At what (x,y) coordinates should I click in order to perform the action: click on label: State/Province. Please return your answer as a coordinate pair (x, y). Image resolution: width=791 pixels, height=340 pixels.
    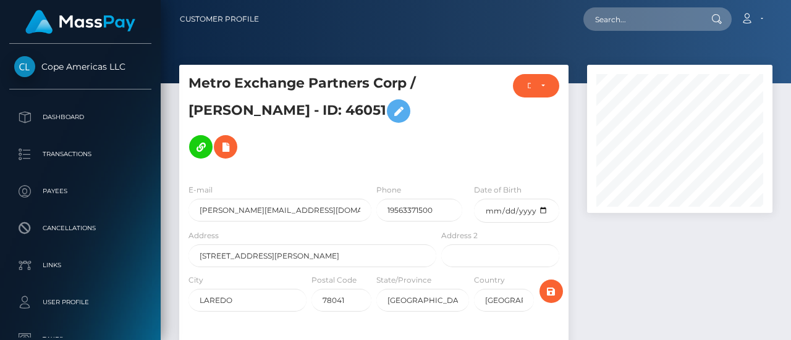
    Looking at the image, I should click on (403, 280).